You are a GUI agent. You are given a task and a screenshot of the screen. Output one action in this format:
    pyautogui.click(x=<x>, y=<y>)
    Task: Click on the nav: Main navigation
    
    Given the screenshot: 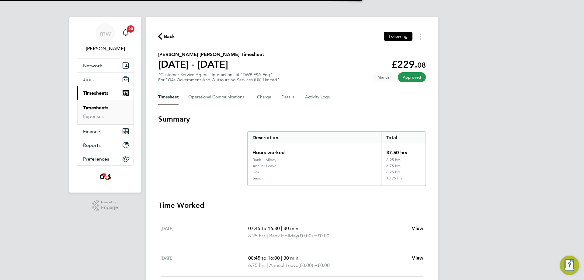 What is the action you would take?
    pyautogui.click(x=105, y=105)
    